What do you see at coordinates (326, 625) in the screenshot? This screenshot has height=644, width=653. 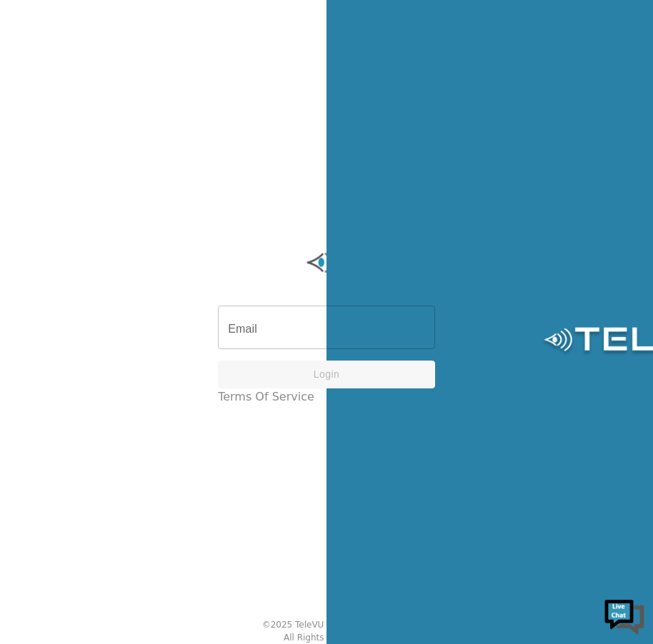 I see `div: © 2025 TeleVU Innovation Ltd.` at bounding box center [326, 625].